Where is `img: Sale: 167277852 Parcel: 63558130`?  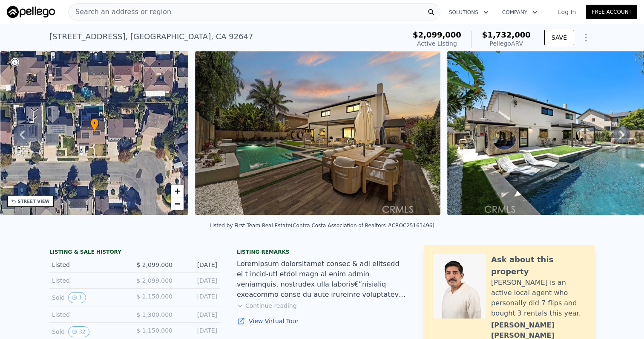 img: Sale: 167277852 Parcel: 63558130 is located at coordinates (318, 133).